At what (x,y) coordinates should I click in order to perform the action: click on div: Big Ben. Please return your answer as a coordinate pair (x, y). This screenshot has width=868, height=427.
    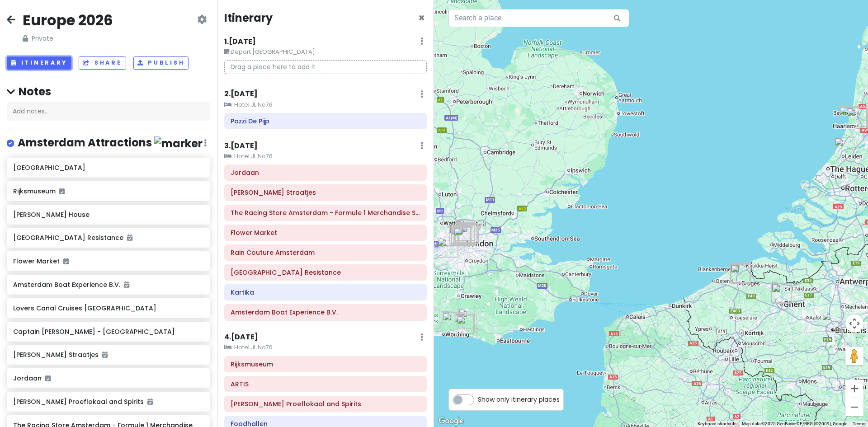
    Looking at the image, I should click on (465, 235).